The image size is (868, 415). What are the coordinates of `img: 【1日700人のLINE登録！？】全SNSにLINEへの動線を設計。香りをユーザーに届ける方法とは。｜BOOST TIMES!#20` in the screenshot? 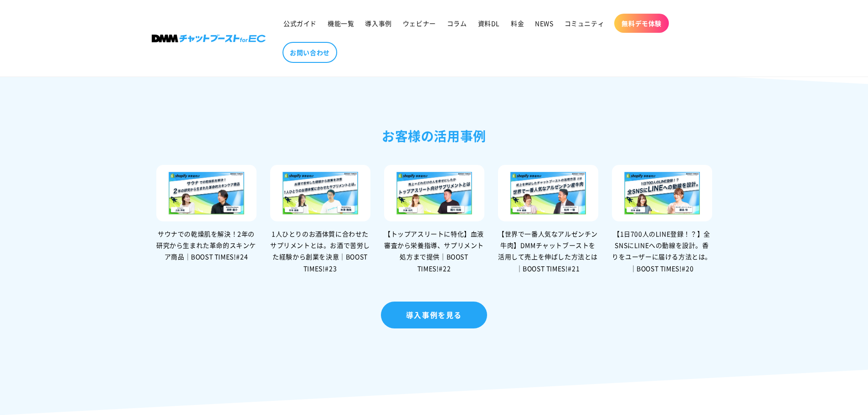 It's located at (662, 193).